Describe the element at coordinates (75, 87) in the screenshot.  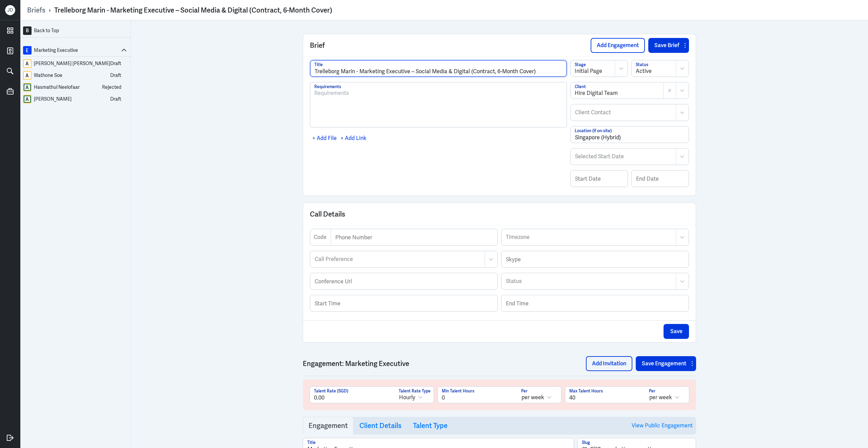
I see `a: AHasmathul NeelofaarRejected` at that location.